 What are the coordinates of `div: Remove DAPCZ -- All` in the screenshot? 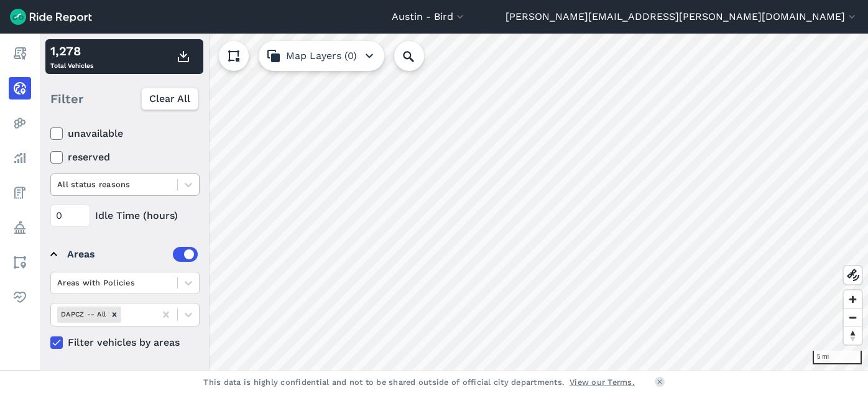 It's located at (114, 314).